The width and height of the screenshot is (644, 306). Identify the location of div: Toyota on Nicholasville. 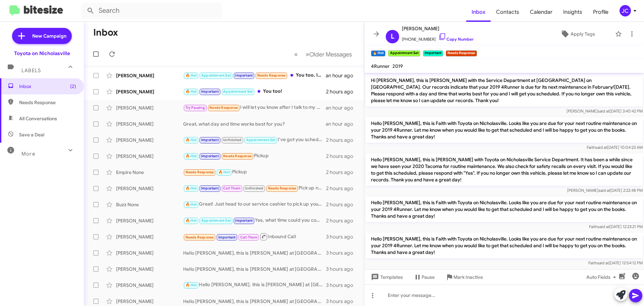
(42, 53).